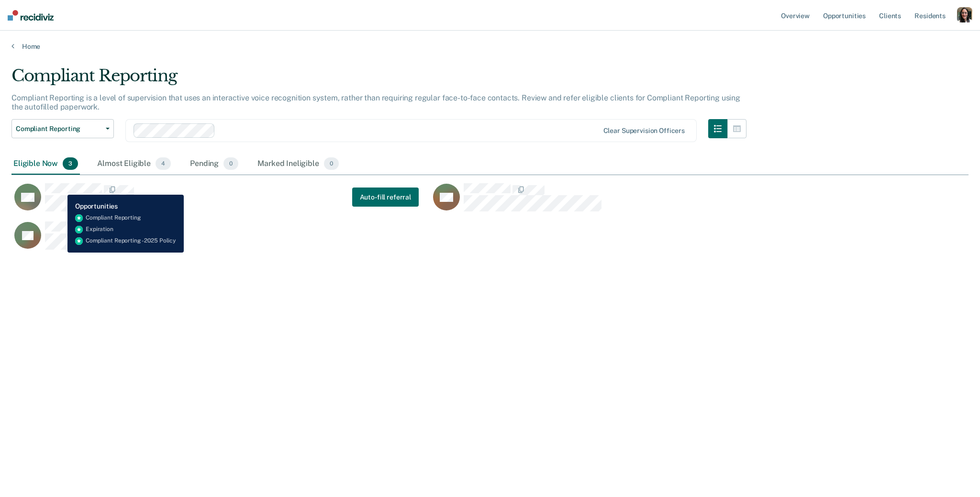 This screenshot has height=497, width=980. Describe the element at coordinates (63, 128) in the screenshot. I see `button: Compliant Reporting` at that location.